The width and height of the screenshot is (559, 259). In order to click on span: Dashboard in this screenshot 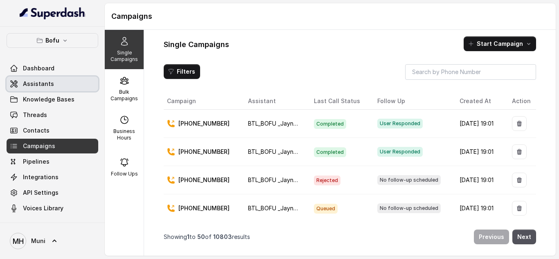, I will do `click(38, 68)`.